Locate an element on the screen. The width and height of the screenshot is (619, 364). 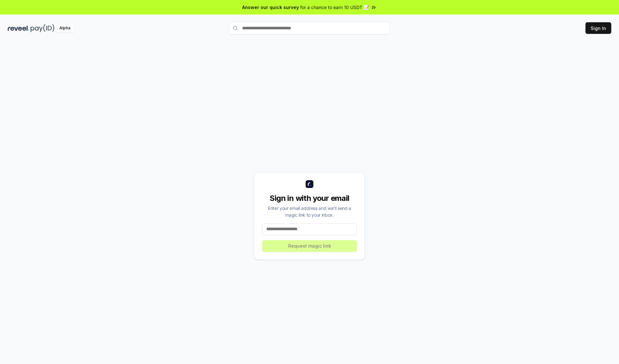
img: pay_id is located at coordinates (43, 28).